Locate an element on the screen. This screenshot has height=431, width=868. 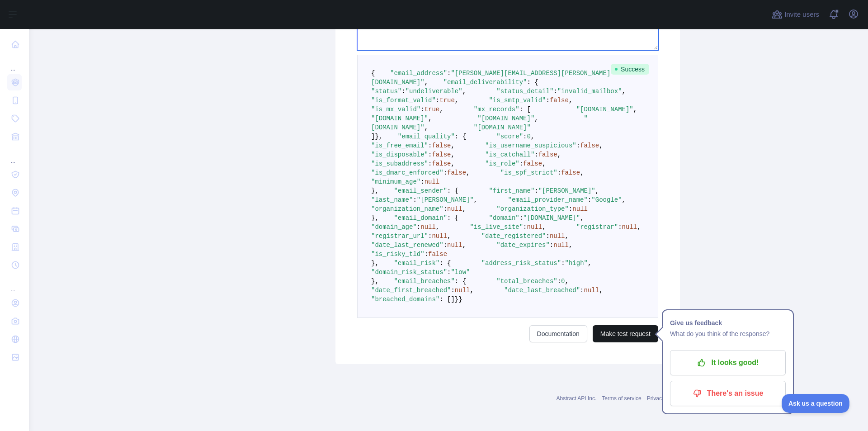
span: "is_disposable" is located at coordinates (400, 155).